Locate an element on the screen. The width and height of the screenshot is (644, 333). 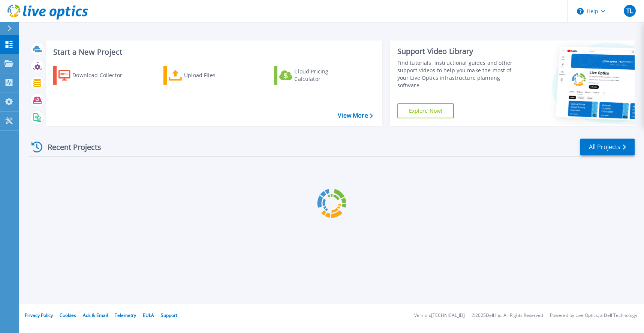
div: Upload Files is located at coordinates (214, 75).